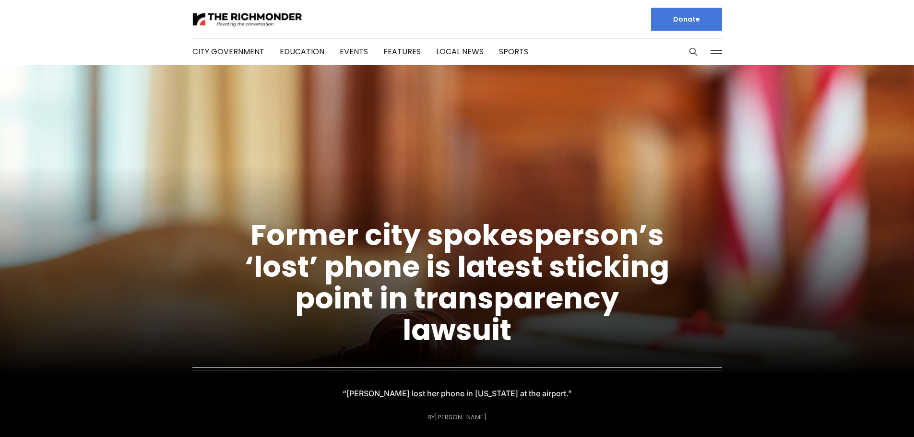 The image size is (914, 437). Describe the element at coordinates (228, 51) in the screenshot. I see `a: City Government` at that location.